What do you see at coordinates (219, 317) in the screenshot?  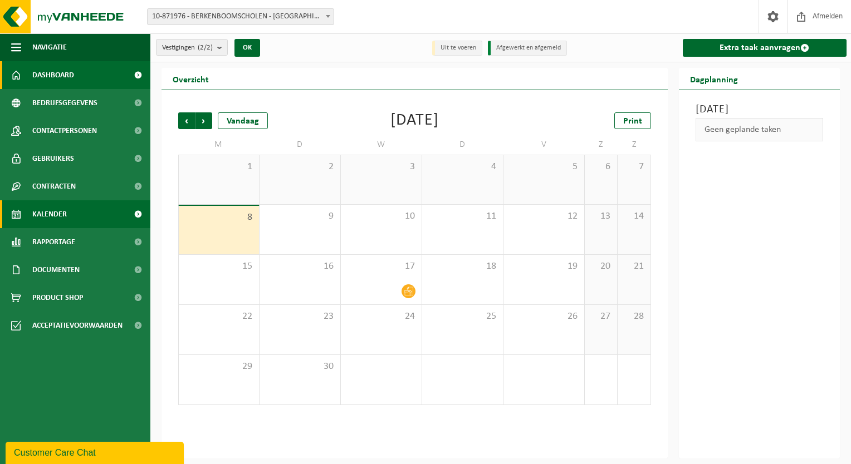 I see `span: 22` at bounding box center [219, 317].